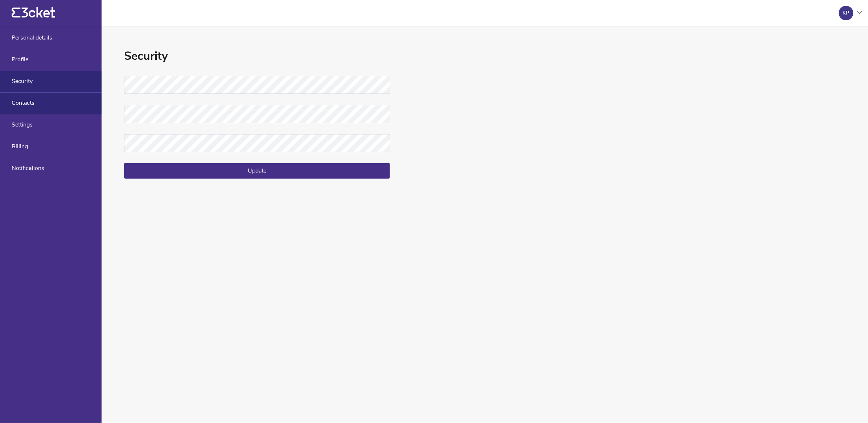 Image resolution: width=868 pixels, height=423 pixels. What do you see at coordinates (32, 37) in the screenshot?
I see `span: Personal details` at bounding box center [32, 37].